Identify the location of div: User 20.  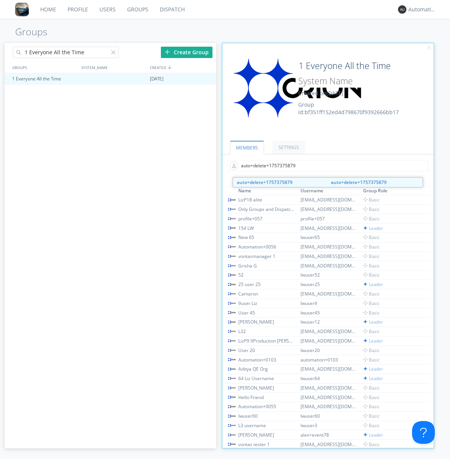
(267, 350).